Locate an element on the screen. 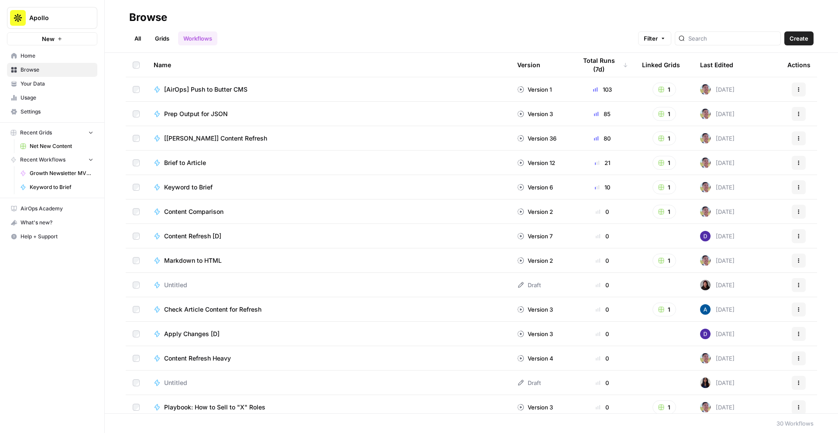  div: 10 is located at coordinates (602, 187).